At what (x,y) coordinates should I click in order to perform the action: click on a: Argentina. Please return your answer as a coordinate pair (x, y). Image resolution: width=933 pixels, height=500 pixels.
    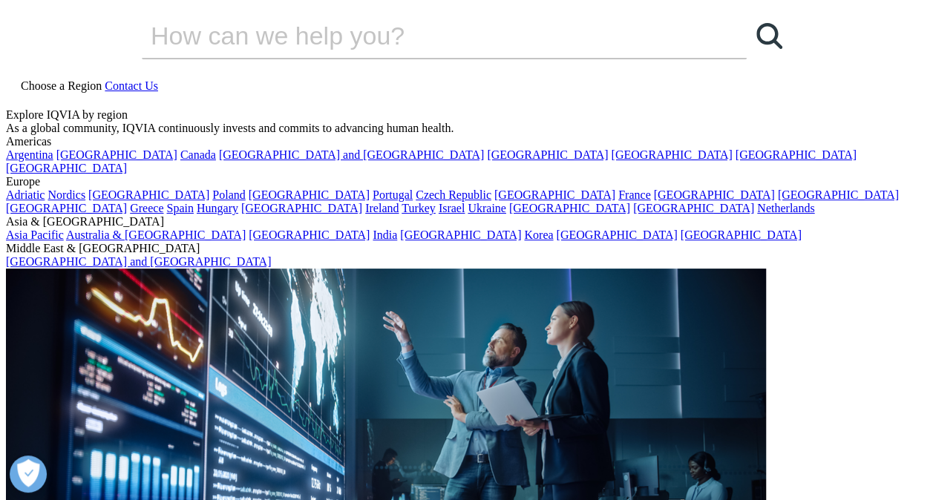
    Looking at the image, I should click on (30, 154).